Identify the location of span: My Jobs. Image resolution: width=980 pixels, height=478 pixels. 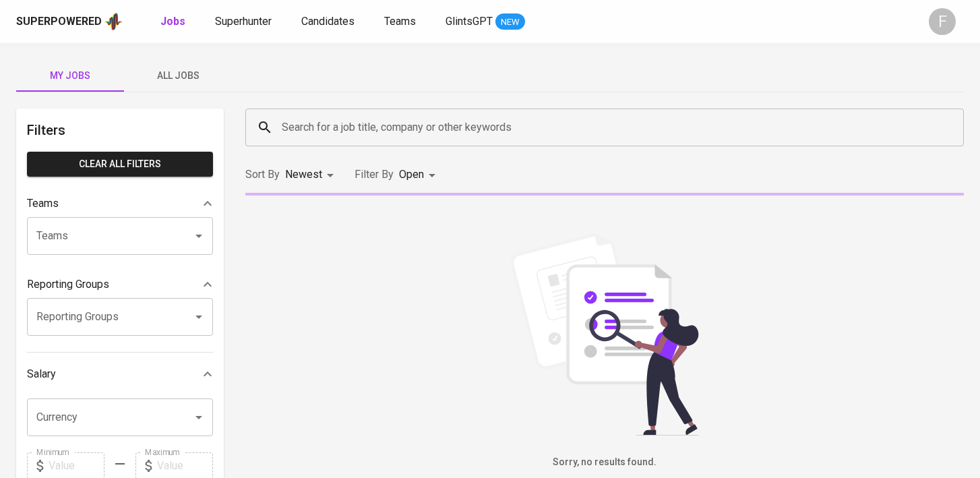
(70, 76).